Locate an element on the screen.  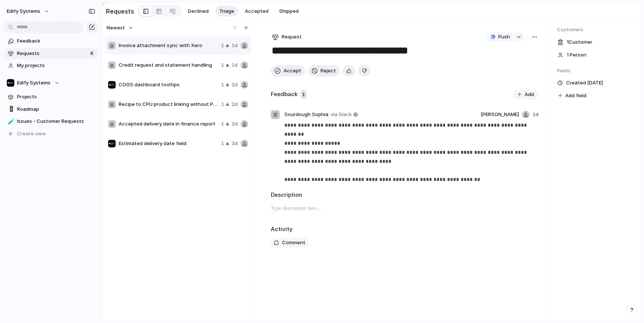
button: Shipped is located at coordinates (289, 11).